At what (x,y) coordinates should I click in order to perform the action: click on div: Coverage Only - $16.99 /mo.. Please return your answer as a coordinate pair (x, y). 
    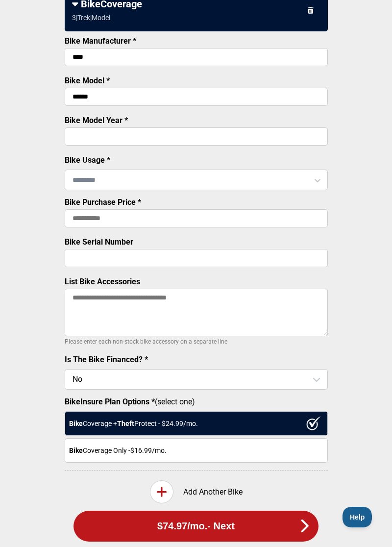
    Looking at the image, I should click on (196, 451).